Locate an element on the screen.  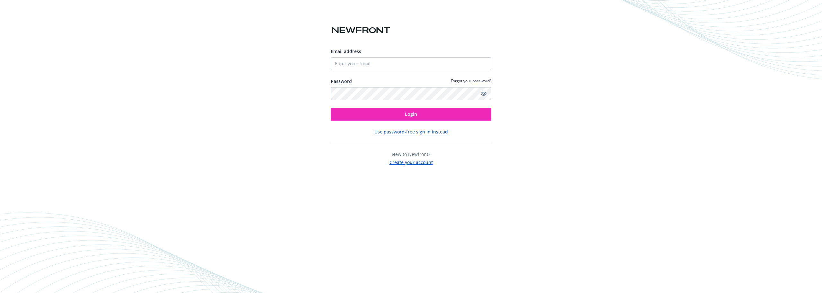
button: Create your account is located at coordinates (411, 161).